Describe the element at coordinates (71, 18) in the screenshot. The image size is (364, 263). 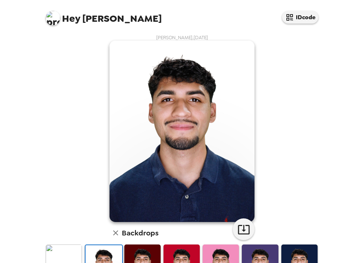
I see `span: Hey` at that location.